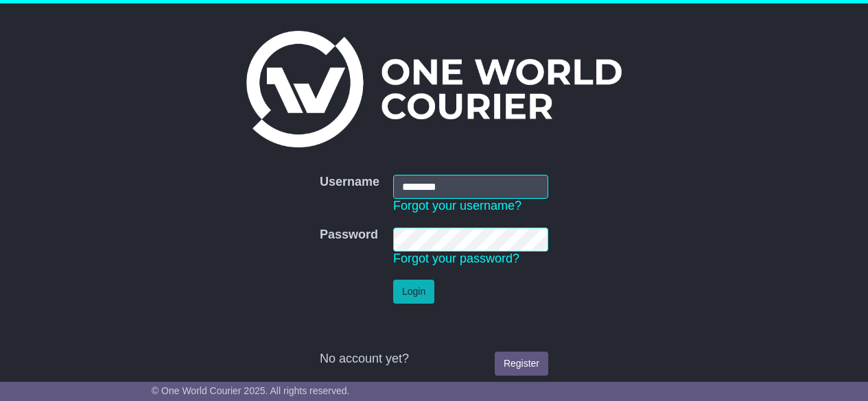 The width and height of the screenshot is (868, 401). Describe the element at coordinates (250, 391) in the screenshot. I see `span: © One World Courier 2025. All rights reserved.` at that location.